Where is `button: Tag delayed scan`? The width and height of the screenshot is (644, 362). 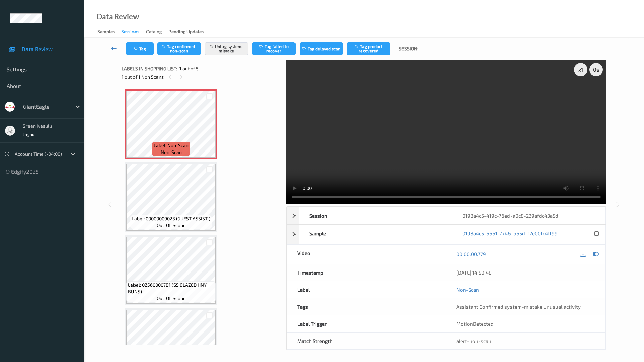
button: Tag delayed scan is located at coordinates (322, 49).